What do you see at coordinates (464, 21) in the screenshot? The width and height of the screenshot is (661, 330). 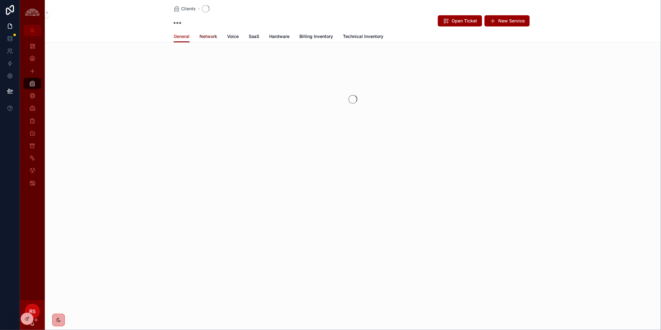 I see `span: Open Ticket` at bounding box center [464, 21].